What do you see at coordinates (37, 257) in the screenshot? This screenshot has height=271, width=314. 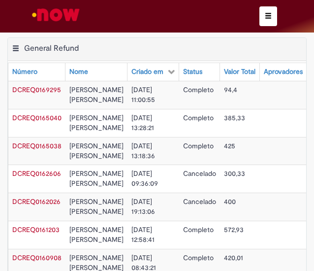 I see `a: Abrir Registro: DCREQ0160908` at bounding box center [37, 257].